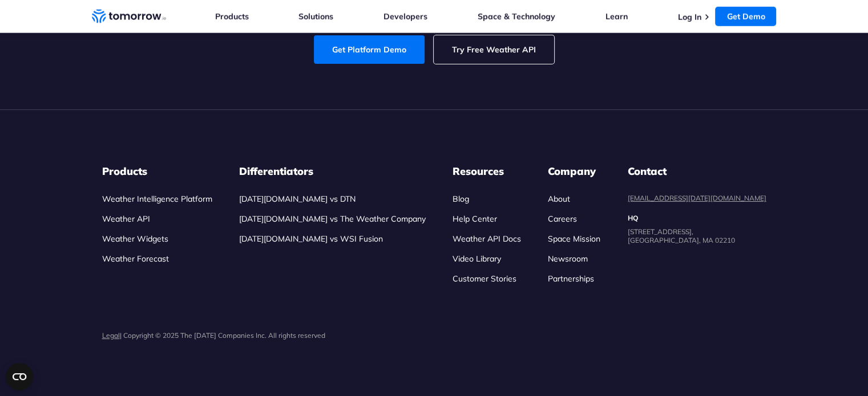 Image resolution: width=868 pixels, height=396 pixels. What do you see at coordinates (574, 239) in the screenshot?
I see `a: Space Mission` at bounding box center [574, 239].